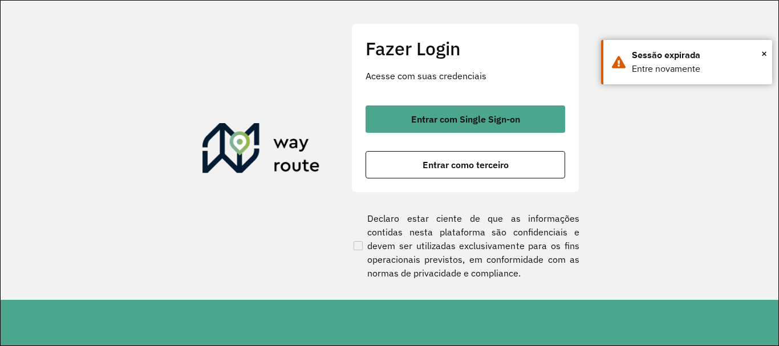 The image size is (779, 346). Describe the element at coordinates (465, 165) in the screenshot. I see `span: Entrar como terceiro` at that location.